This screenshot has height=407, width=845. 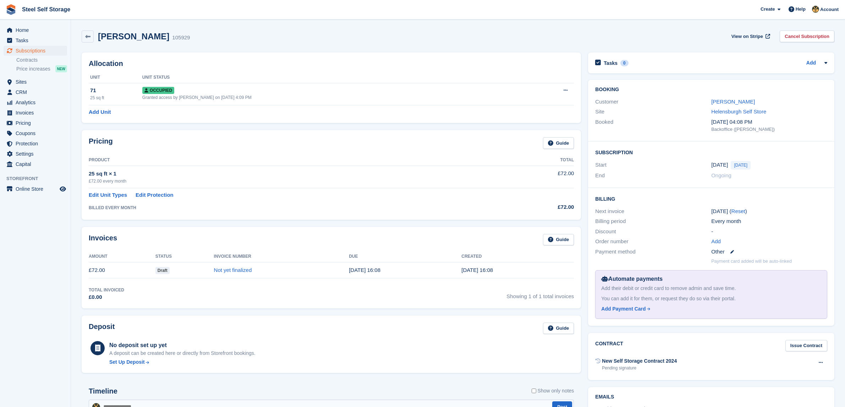 What do you see at coordinates (653, 112) in the screenshot?
I see `div: Site` at bounding box center [653, 112].